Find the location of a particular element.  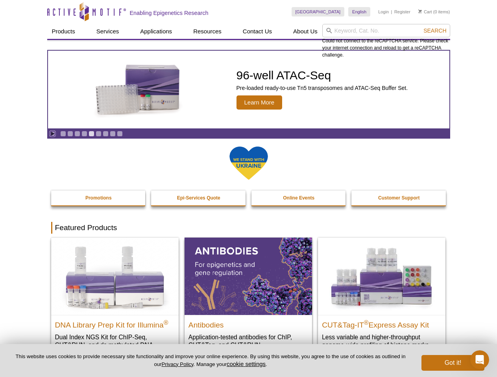

strong: Online Events is located at coordinates (298, 198).